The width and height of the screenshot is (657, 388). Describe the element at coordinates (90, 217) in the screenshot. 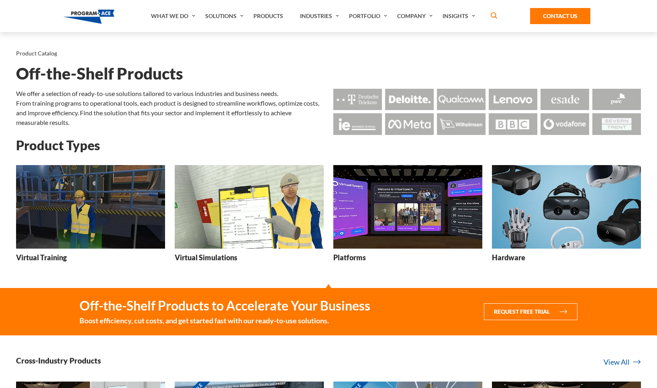

I see `a: Virtual Training` at that location.